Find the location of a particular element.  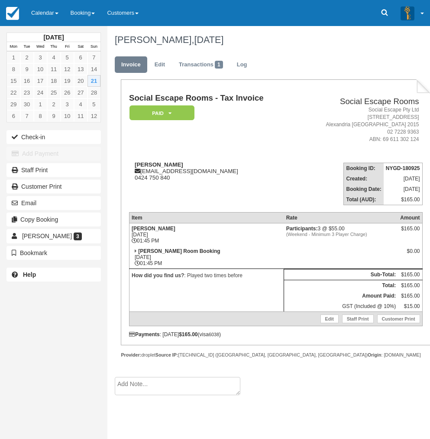

strong: How did you find us? is located at coordinates (158, 275).